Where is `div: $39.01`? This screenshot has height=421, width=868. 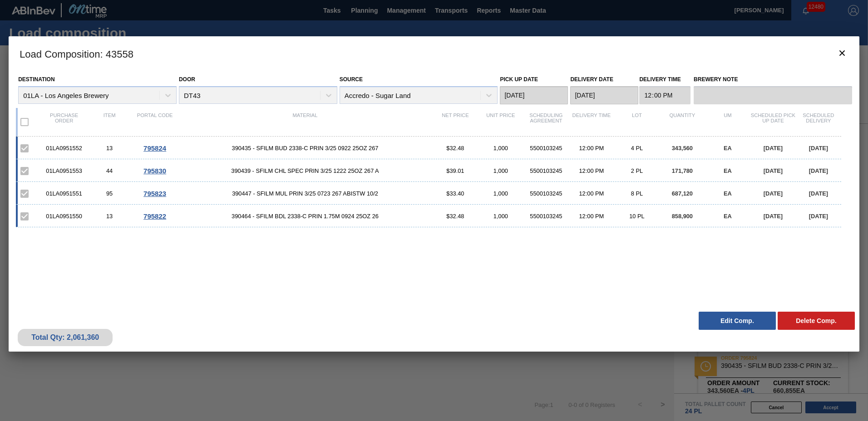 div: $39.01 is located at coordinates (455, 171).